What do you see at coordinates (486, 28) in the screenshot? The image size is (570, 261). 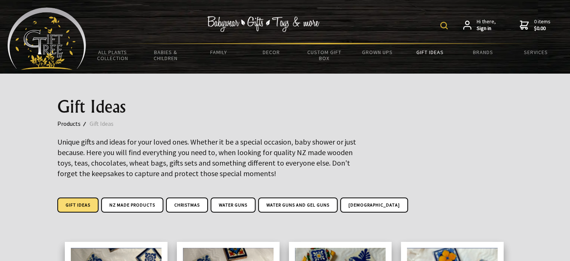 I see `strong: Sign in` at bounding box center [486, 28].